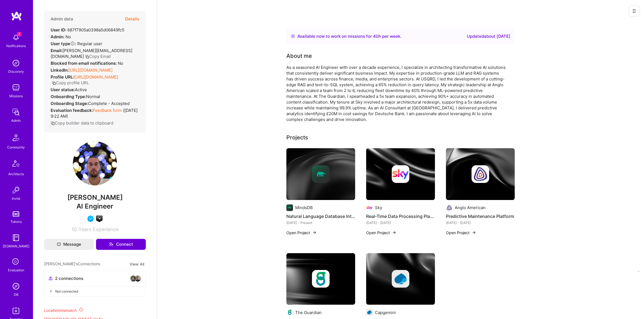 The image size is (644, 319). Describe the element at coordinates (309, 312) in the screenshot. I see `div: The Guardian` at that location.